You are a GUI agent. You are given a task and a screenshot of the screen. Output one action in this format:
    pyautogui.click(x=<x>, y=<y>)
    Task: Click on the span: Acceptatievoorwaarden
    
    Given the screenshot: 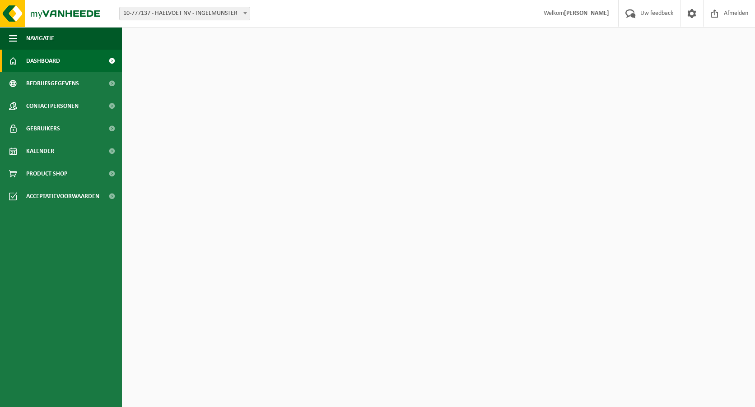 What is the action you would take?
    pyautogui.click(x=63, y=196)
    